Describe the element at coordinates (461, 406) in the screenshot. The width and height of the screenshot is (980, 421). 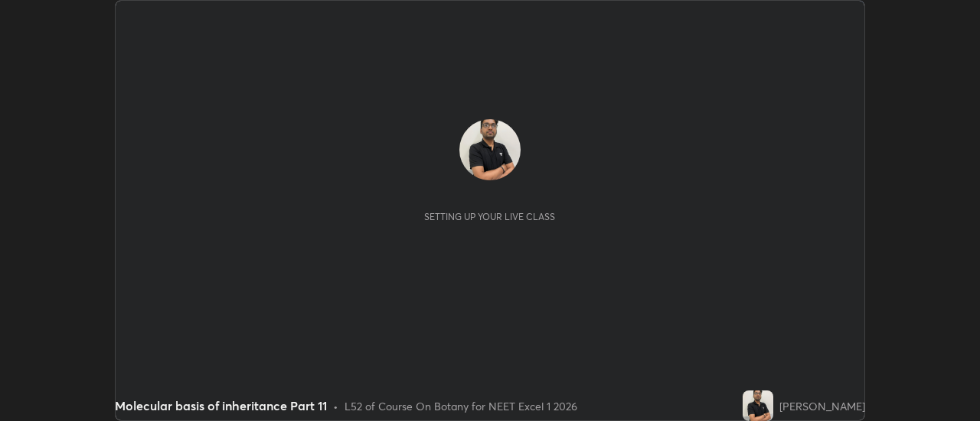
I see `div: L52 of Course On Botany for NEET Excel 1 2026` at that location.